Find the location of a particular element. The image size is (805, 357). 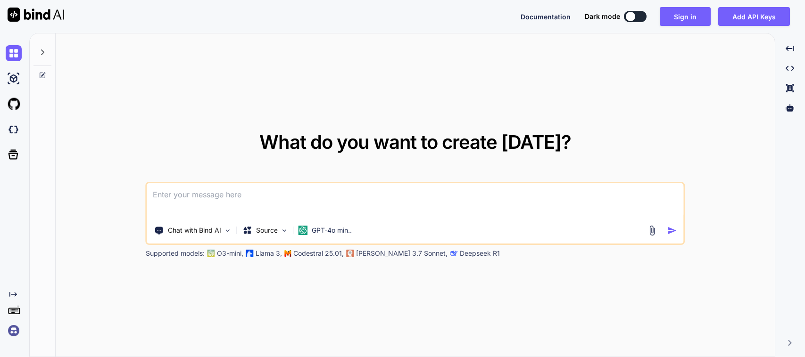

p: Codestral 25.01, is located at coordinates (318, 254).